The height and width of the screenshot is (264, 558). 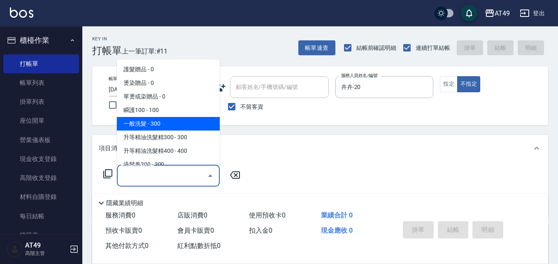 I want to click on h3: 打帳單, so click(x=107, y=51).